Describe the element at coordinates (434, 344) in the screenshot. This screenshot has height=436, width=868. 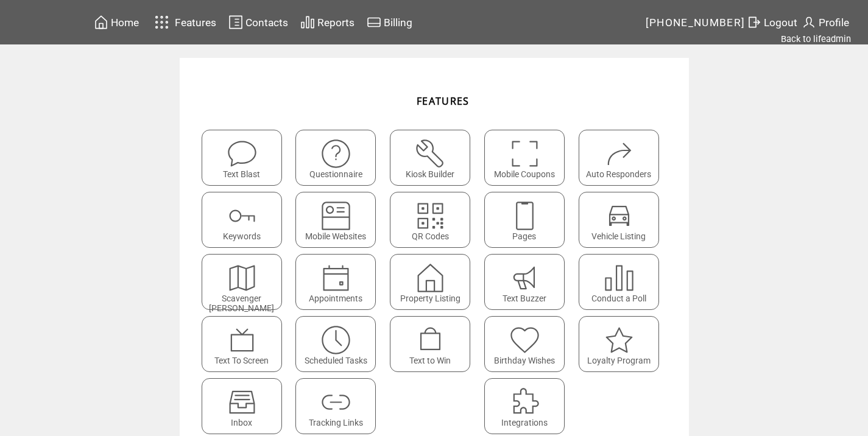
I see `a: Text to Win` at that location.